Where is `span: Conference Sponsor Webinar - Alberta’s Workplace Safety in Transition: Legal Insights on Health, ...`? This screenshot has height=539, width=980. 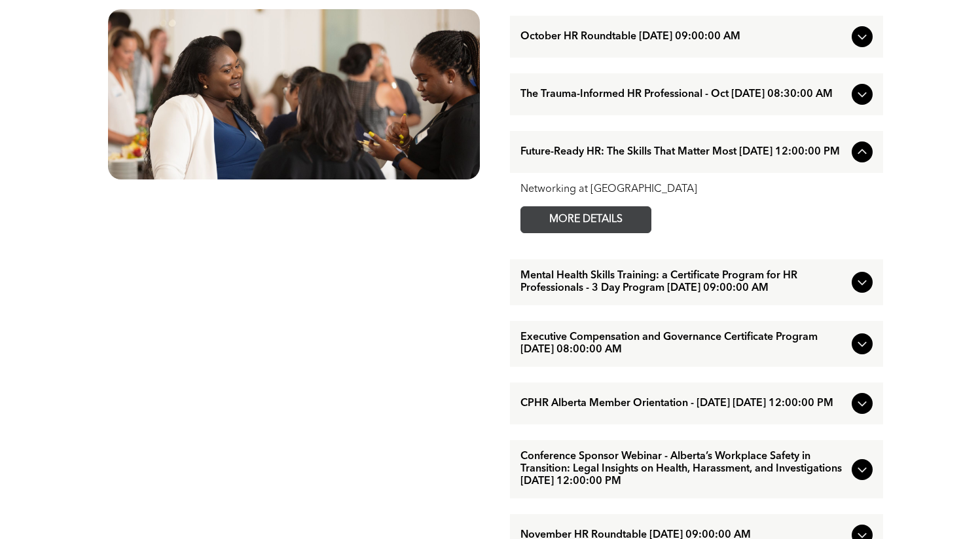
span: Conference Sponsor Webinar - Alberta’s Workplace Safety in Transition: Legal Insights on Health, ... is located at coordinates (684, 469).